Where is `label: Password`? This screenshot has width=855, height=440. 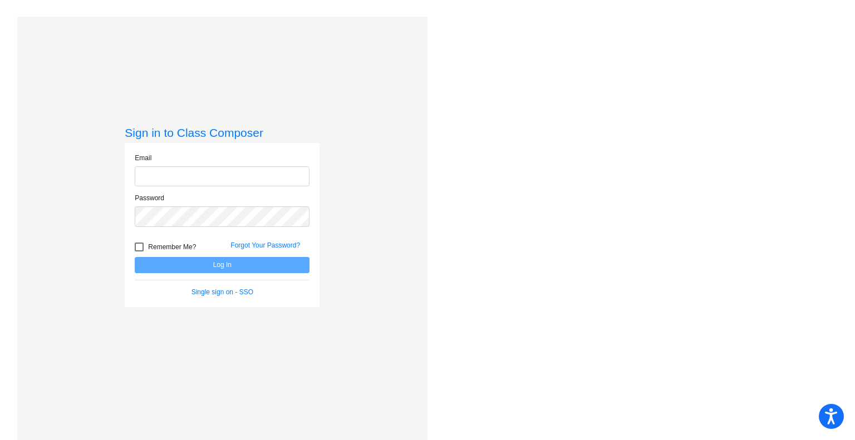
label: Password is located at coordinates (149, 198).